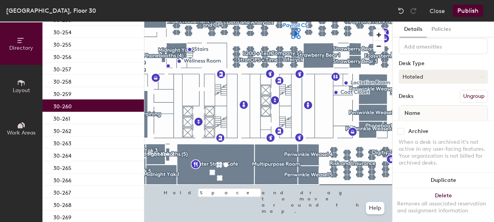 The height and width of the screenshot is (222, 494). What do you see at coordinates (62, 56) in the screenshot?
I see `p: 30-256` at bounding box center [62, 56].